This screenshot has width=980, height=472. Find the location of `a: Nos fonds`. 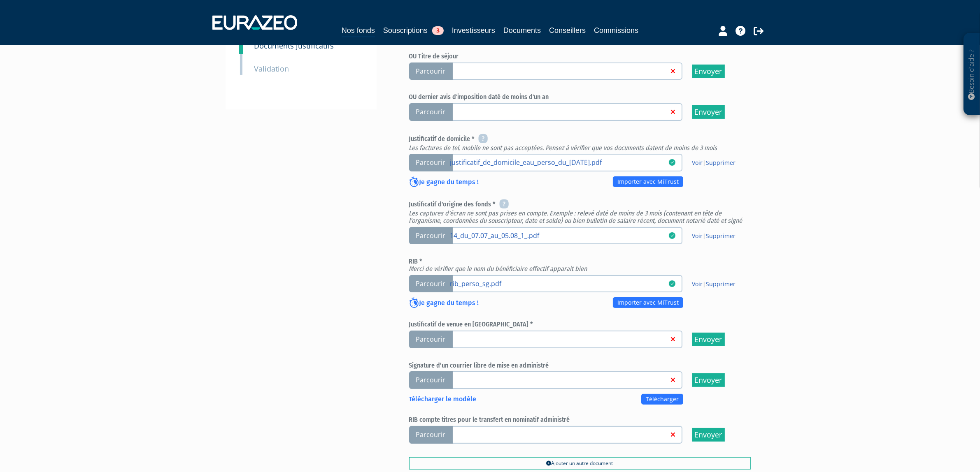

a: Nos fonds is located at coordinates (358, 31).